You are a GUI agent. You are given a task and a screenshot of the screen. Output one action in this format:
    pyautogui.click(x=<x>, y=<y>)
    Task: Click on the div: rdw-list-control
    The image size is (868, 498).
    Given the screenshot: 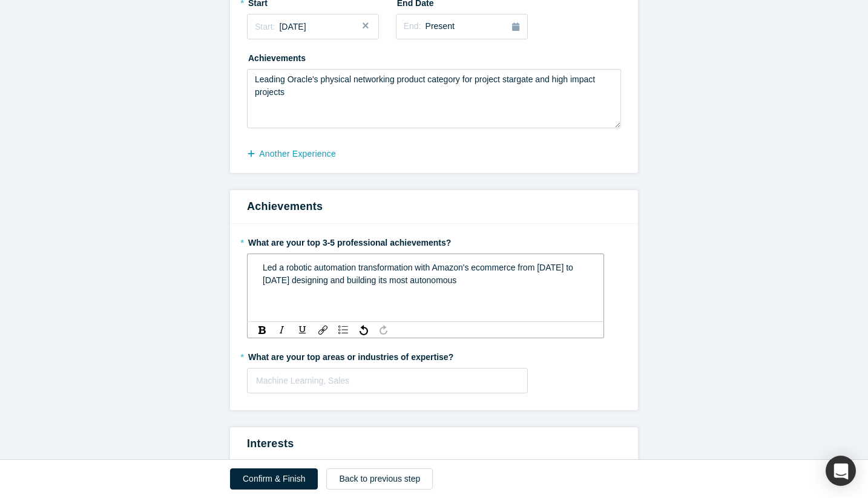 What is the action you would take?
    pyautogui.click(x=343, y=330)
    